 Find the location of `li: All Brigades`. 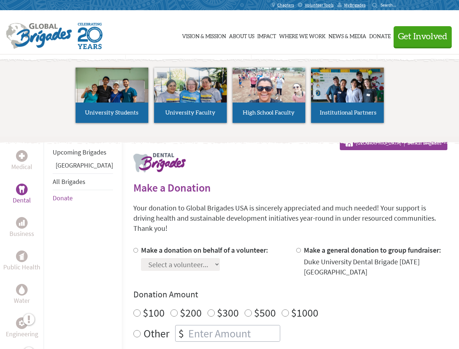

li: All Brigades is located at coordinates (83, 182).